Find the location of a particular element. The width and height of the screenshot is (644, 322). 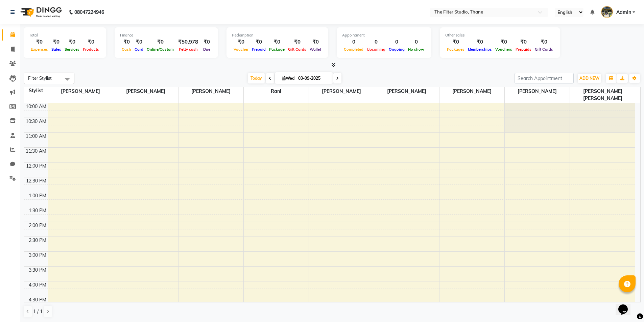

div: 11:30 AM is located at coordinates (36, 151).